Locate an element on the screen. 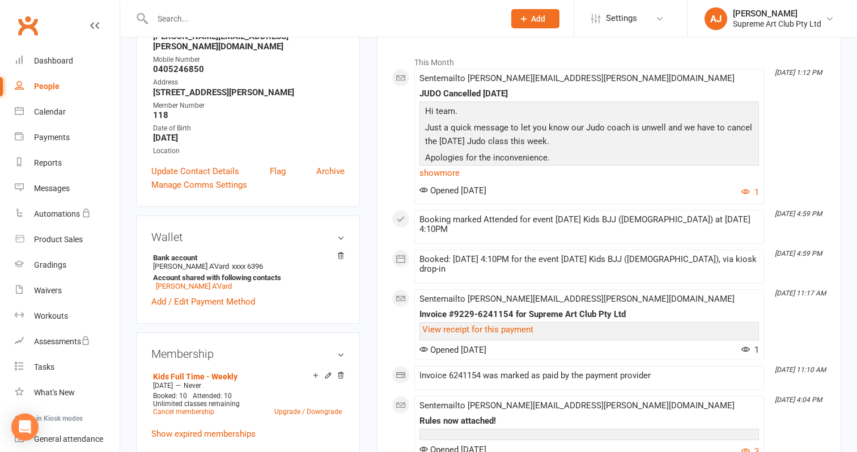 This screenshot has width=857, height=452. span: Attended: 10 is located at coordinates (212, 396).